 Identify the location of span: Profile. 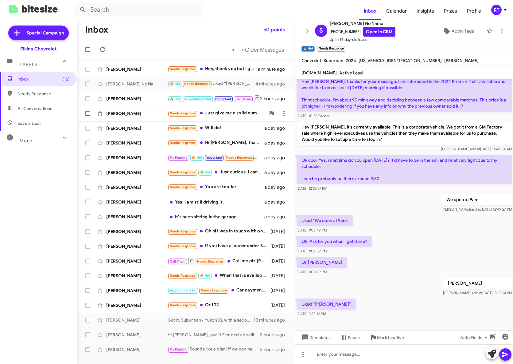
(474, 11).